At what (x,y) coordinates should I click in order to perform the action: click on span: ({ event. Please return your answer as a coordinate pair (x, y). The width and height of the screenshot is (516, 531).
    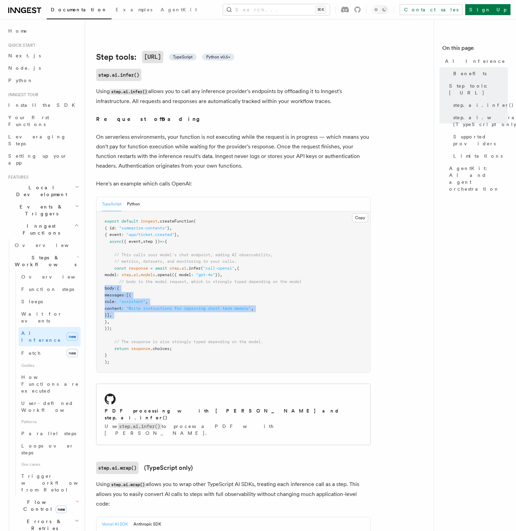
    Looking at the image, I should click on (131, 241).